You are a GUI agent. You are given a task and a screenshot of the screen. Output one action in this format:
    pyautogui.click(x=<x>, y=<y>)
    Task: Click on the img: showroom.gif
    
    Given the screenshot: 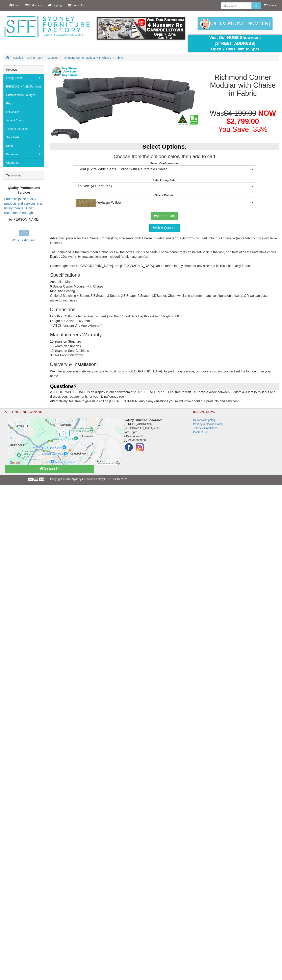 What is the action you would take?
    pyautogui.click(x=141, y=28)
    